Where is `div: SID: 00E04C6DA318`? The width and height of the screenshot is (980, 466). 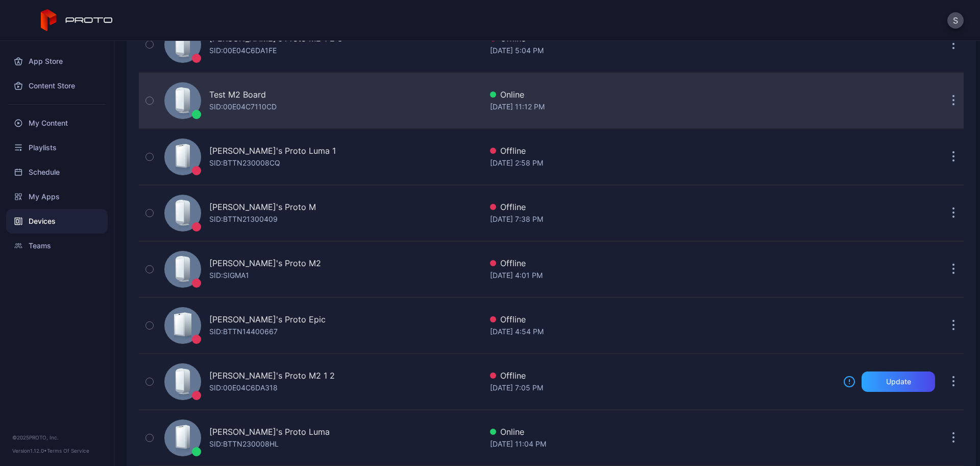 div: SID: 00E04C6DA318 is located at coordinates (244, 388).